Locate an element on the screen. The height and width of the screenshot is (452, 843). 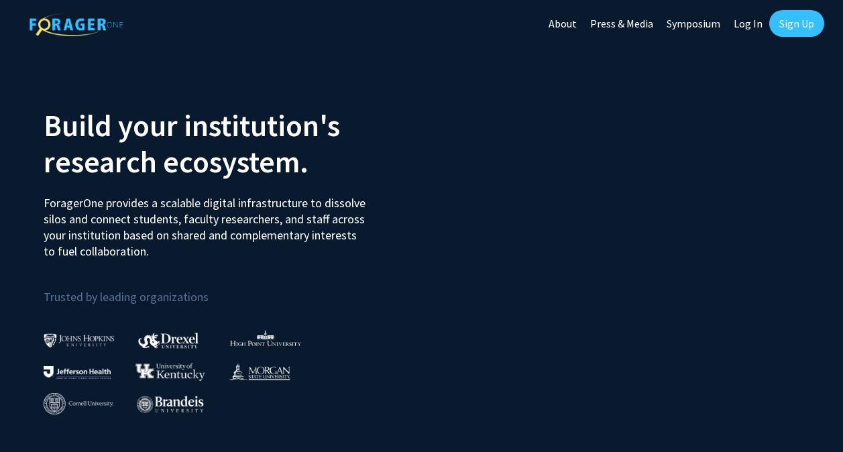
a: Sign Up is located at coordinates (797, 23).